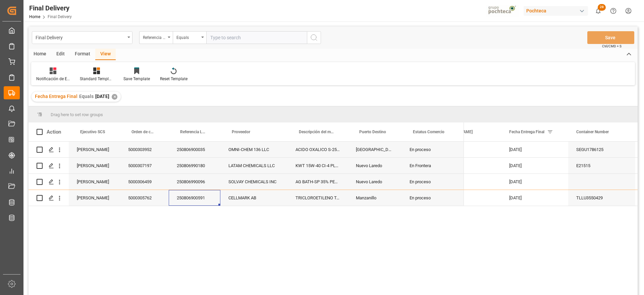 Image resolution: width=644 pixels, height=295 pixels. What do you see at coordinates (318, 165) in the screenshot?
I see `div: KWT 15W-40 CI-4 PLUS IBC 1000L (9106090)` at bounding box center [318, 165].